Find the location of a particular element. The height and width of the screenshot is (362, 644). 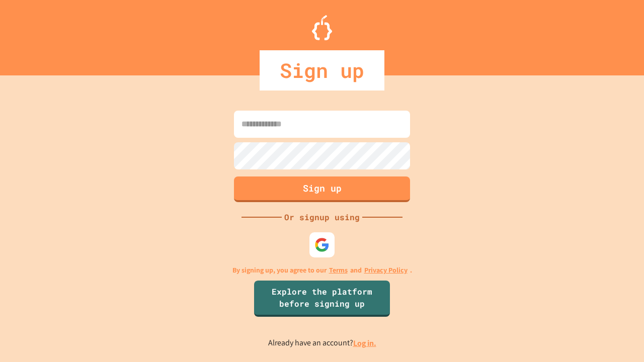

div: Sign up is located at coordinates (322, 70).